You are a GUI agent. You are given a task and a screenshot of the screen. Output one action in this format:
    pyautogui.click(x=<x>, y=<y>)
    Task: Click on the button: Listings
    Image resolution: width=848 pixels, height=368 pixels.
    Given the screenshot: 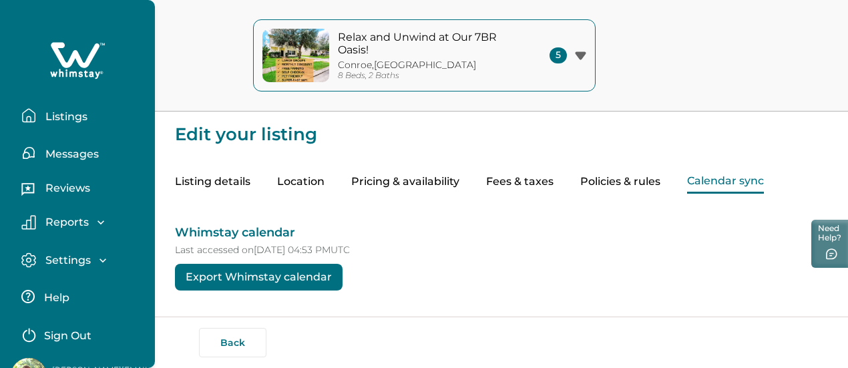 What is the action you would take?
    pyautogui.click(x=83, y=116)
    